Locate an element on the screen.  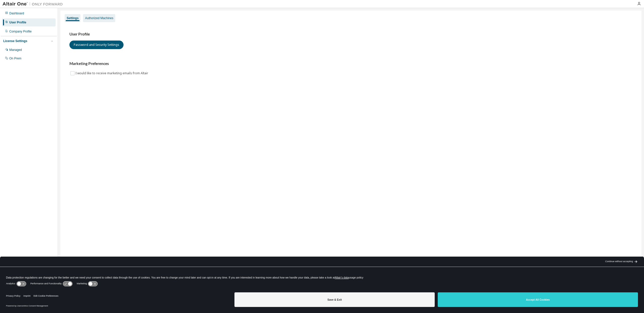
h3: Marketing Preferences is located at coordinates (351, 64).